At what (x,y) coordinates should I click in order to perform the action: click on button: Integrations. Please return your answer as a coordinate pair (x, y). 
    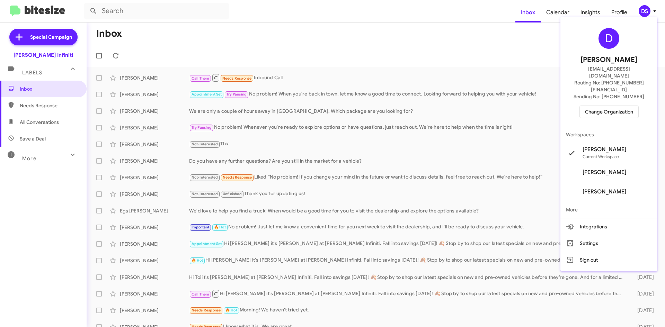
    Looking at the image, I should click on (609, 227).